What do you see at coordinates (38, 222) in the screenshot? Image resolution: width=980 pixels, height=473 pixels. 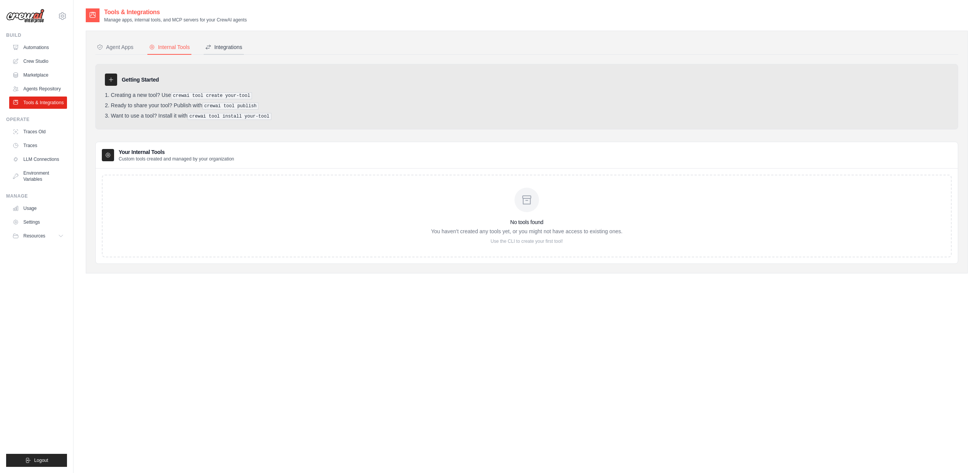 I see `a: Settings` at bounding box center [38, 222].